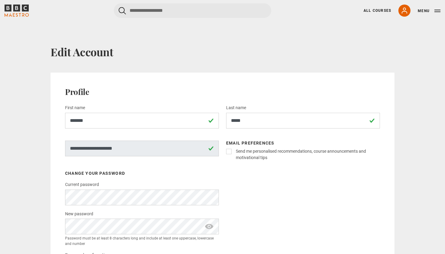  Describe the element at coordinates (79, 214) in the screenshot. I see `label: New password` at that location.